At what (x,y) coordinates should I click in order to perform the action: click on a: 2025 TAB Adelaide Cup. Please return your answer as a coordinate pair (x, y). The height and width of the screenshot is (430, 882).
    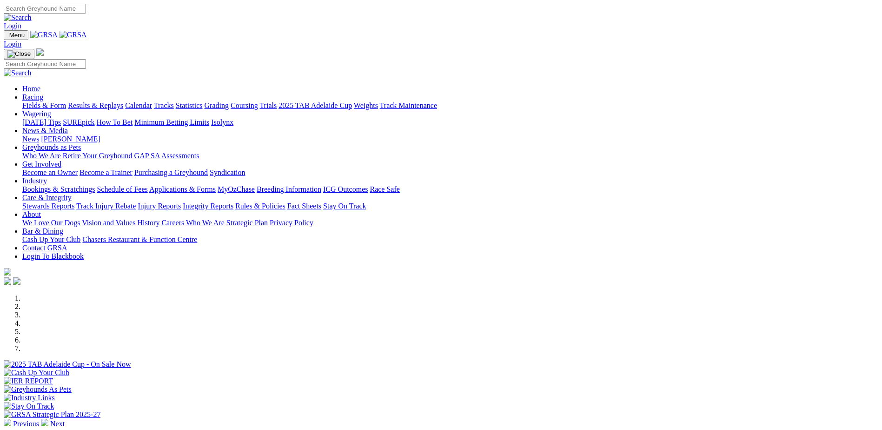
    Looking at the image, I should click on (315, 105).